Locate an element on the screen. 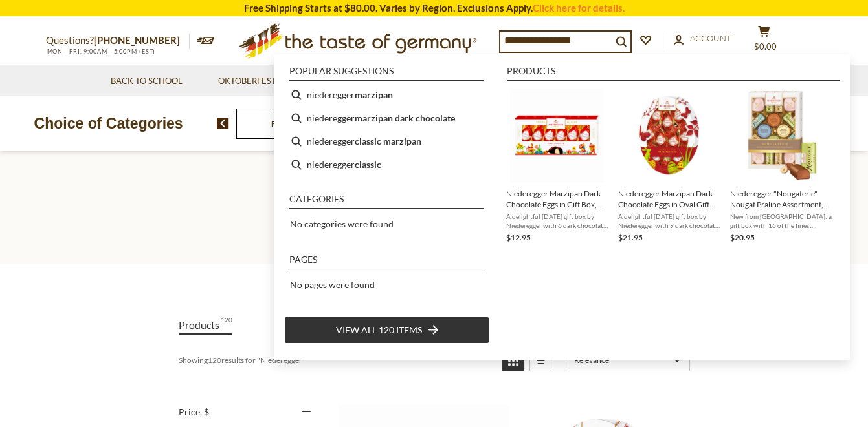 This screenshot has width=868, height=427. a: Click here for details. is located at coordinates (579, 7).